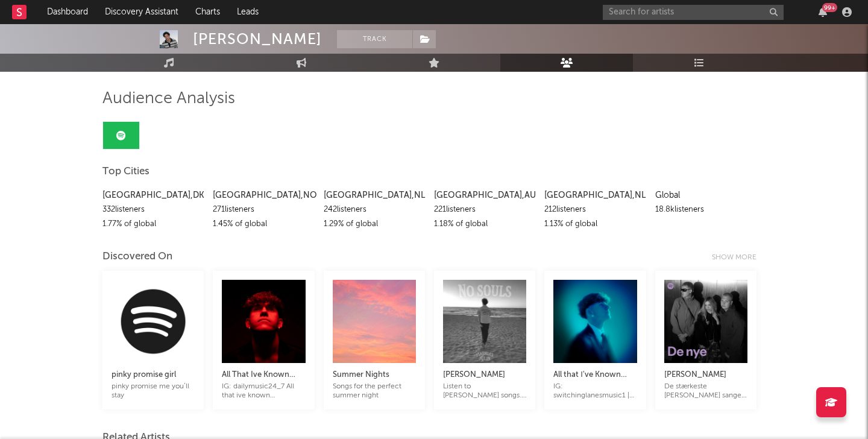  Describe the element at coordinates (374, 375) in the screenshot. I see `div: Summer Nights` at that location.